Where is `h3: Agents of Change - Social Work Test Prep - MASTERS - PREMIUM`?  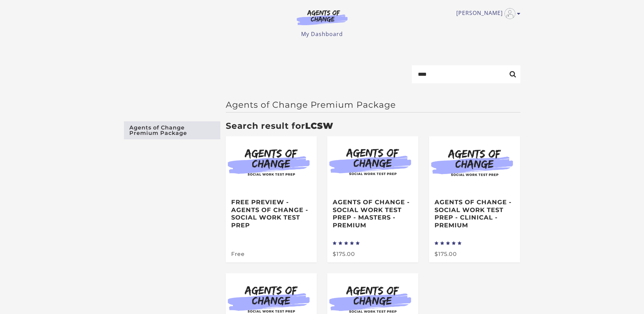
h3: Agents of Change - Social Work Test Prep - MASTERS - PREMIUM is located at coordinates (373, 214).